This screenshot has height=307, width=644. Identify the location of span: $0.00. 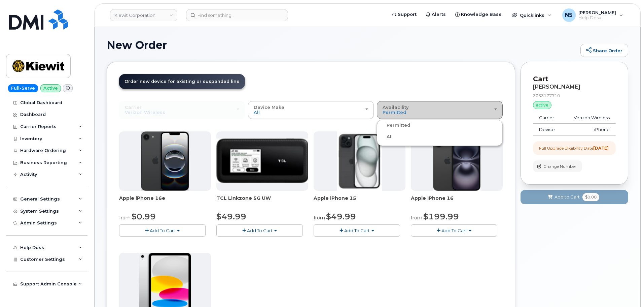
(591, 197).